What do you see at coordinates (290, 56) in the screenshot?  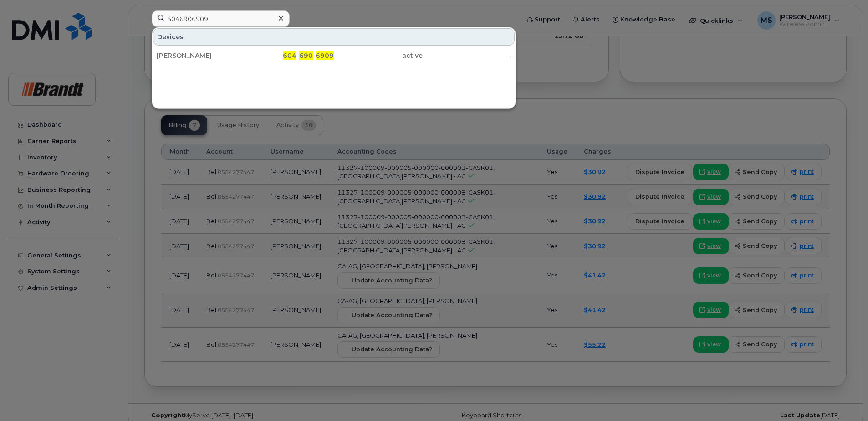 I see `span: 604` at bounding box center [290, 56].